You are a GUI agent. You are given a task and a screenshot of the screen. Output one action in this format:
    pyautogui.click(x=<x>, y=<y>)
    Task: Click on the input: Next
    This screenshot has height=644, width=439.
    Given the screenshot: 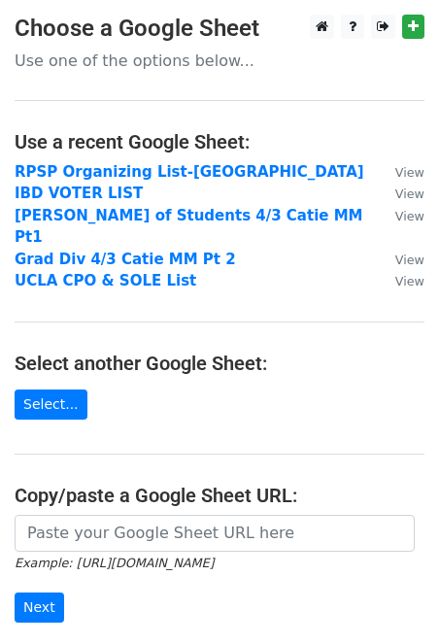 What is the action you would take?
    pyautogui.click(x=39, y=607)
    